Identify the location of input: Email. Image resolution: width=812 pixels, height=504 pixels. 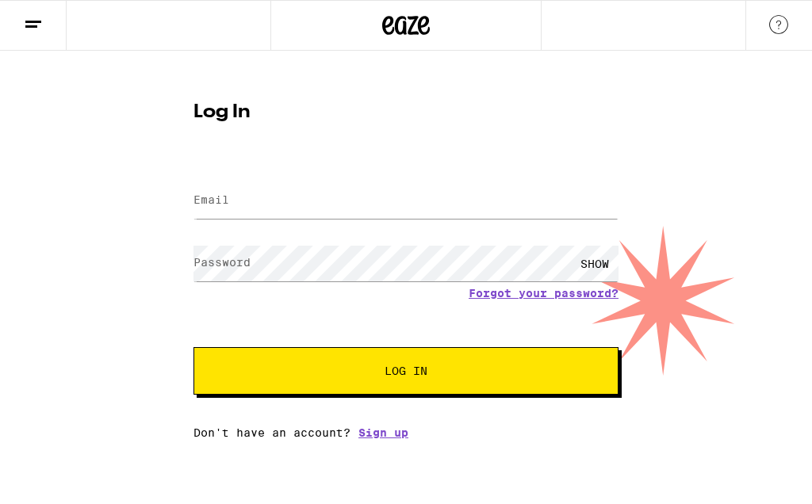
(406, 201).